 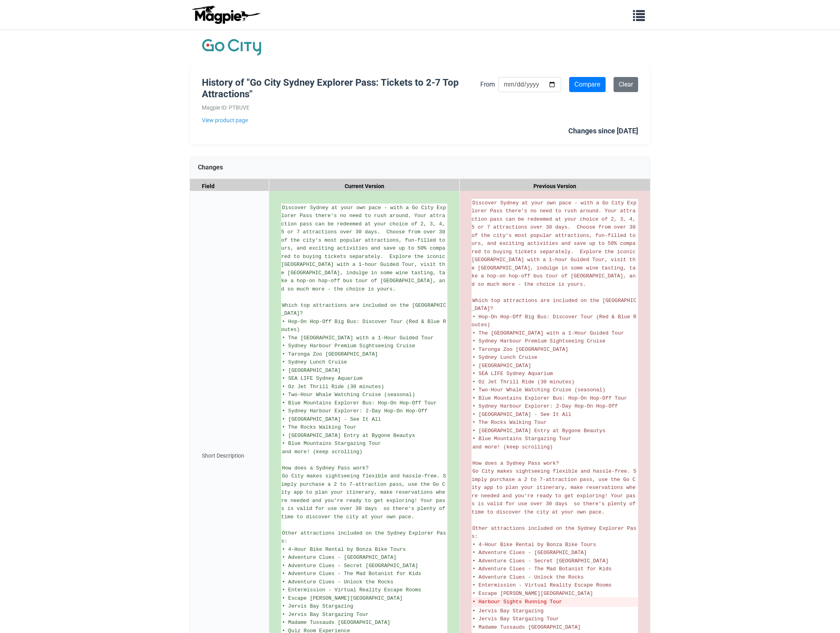 I want to click on div: Field, so click(x=230, y=186).